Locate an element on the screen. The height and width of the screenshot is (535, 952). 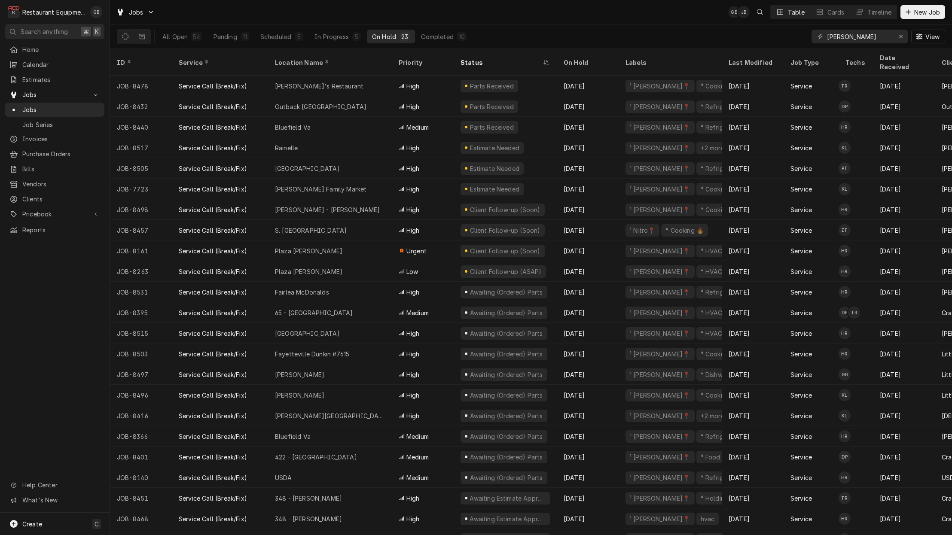
div: Scheduled is located at coordinates (276, 37).